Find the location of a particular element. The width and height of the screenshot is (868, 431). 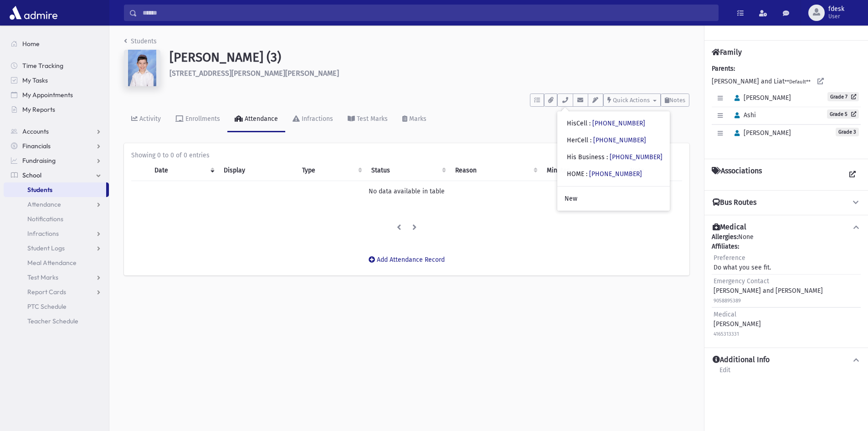

div: Activity is located at coordinates (149, 118).